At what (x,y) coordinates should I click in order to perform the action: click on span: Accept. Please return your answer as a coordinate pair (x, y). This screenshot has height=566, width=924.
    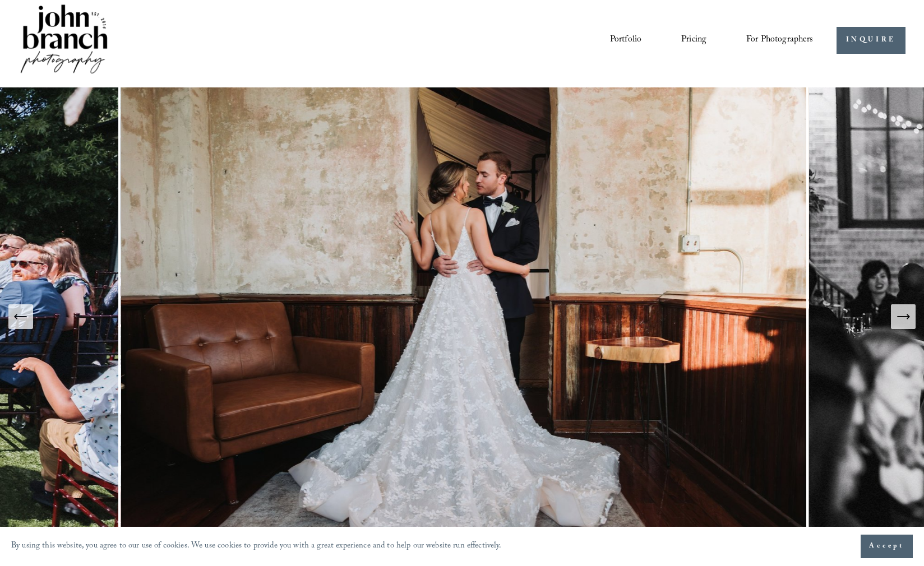
    Looking at the image, I should click on (887, 546).